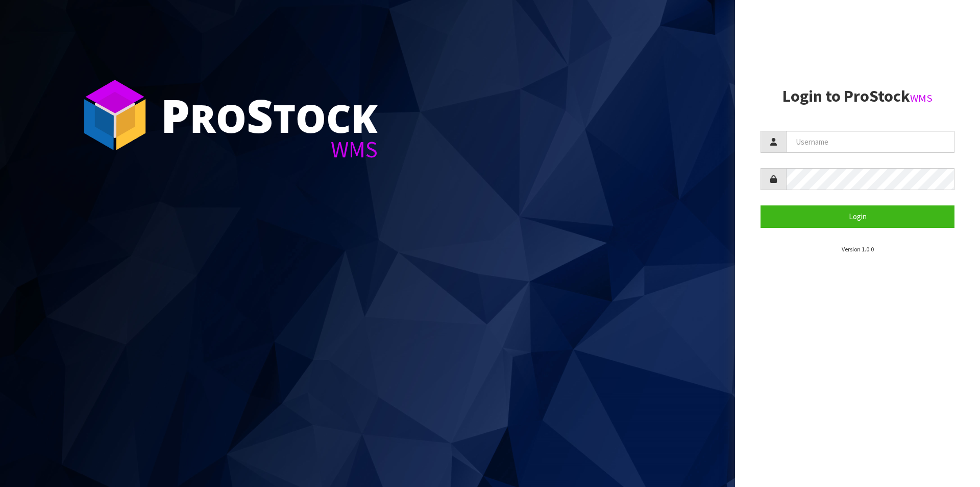 Image resolution: width=980 pixels, height=487 pixels. What do you see at coordinates (921, 98) in the screenshot?
I see `small: WMS` at bounding box center [921, 98].